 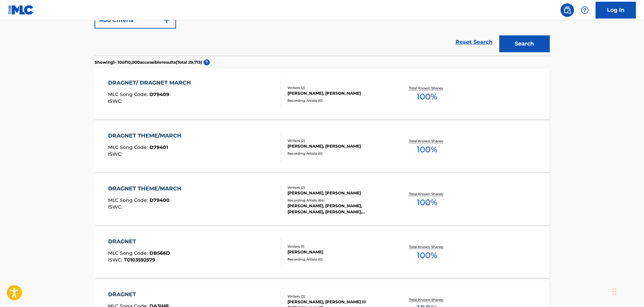 What do you see at coordinates (616, 10) in the screenshot?
I see `a: Log In` at bounding box center [616, 10].